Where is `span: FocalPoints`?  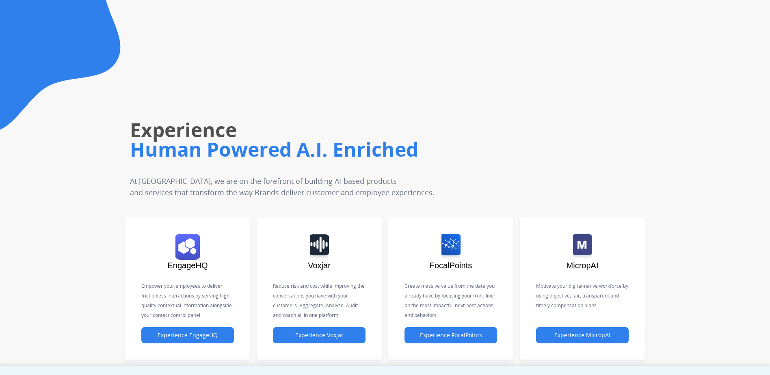
span: FocalPoints is located at coordinates (451, 266).